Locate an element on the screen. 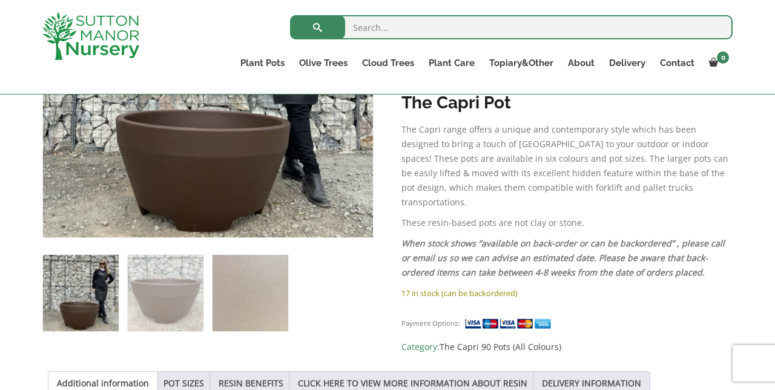  img: The Capri Pot 90 Colour Mocha is located at coordinates (81, 292).